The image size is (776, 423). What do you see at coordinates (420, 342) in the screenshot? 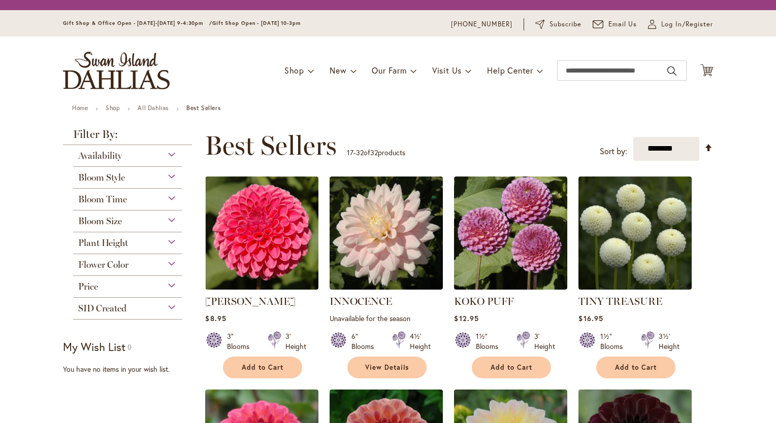
I see `div: 4½' Height` at bounding box center [420, 342].